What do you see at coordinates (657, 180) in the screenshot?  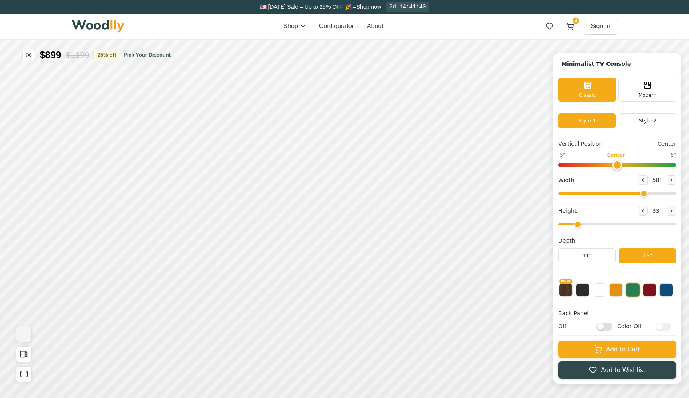 I see `span: 58 "` at bounding box center [657, 180].